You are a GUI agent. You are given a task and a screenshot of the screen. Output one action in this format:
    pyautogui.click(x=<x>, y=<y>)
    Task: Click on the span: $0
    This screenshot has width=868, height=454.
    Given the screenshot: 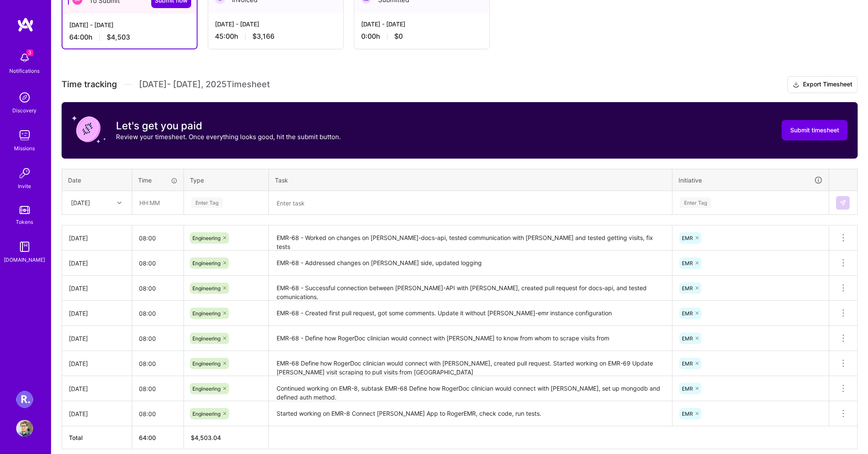 What is the action you would take?
    pyautogui.click(x=398, y=36)
    